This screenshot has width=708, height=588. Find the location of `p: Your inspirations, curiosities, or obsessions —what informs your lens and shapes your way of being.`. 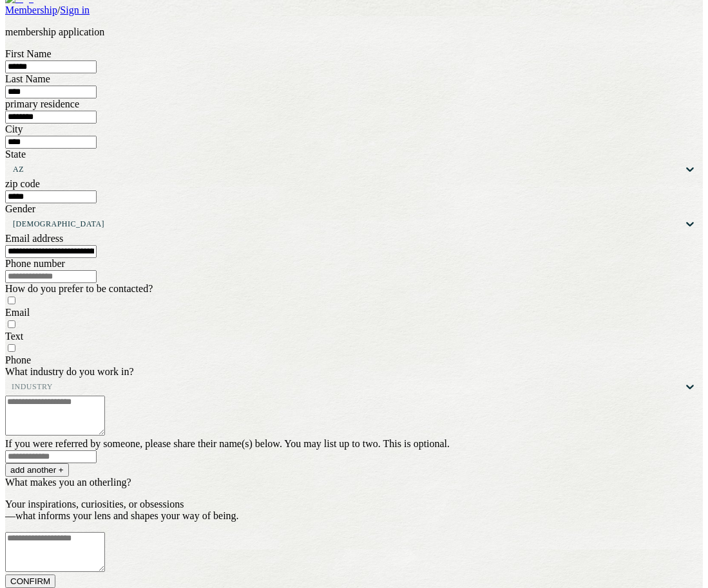

p: Your inspirations, curiosities, or obsessions —what informs your lens and shapes your way of being. is located at coordinates (354, 511).